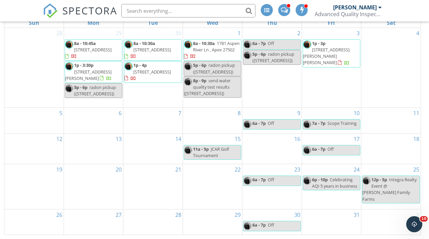 The image size is (429, 239). I want to click on div: Advanced Quality Inspections LLC, so click(348, 14).